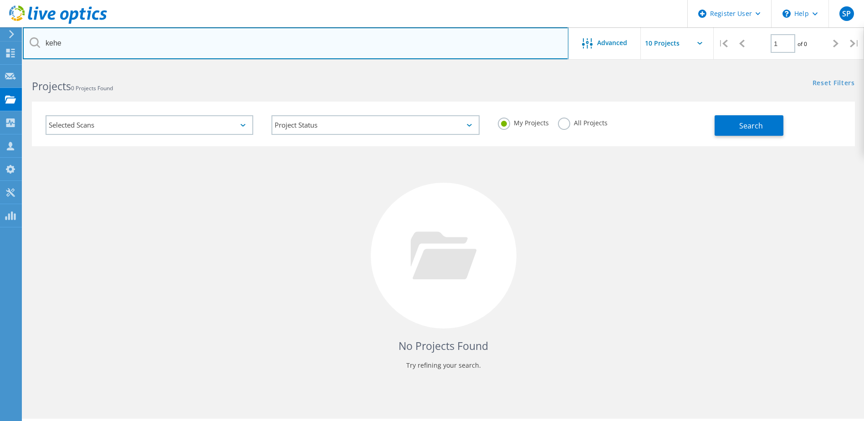 The width and height of the screenshot is (864, 421). What do you see at coordinates (749, 125) in the screenshot?
I see `button: Search` at bounding box center [749, 125].